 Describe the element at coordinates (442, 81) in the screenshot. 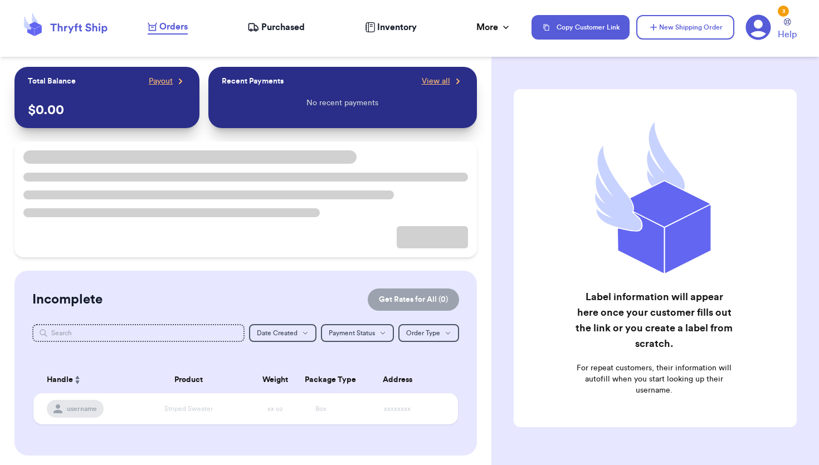

I see `a: View all` at that location.